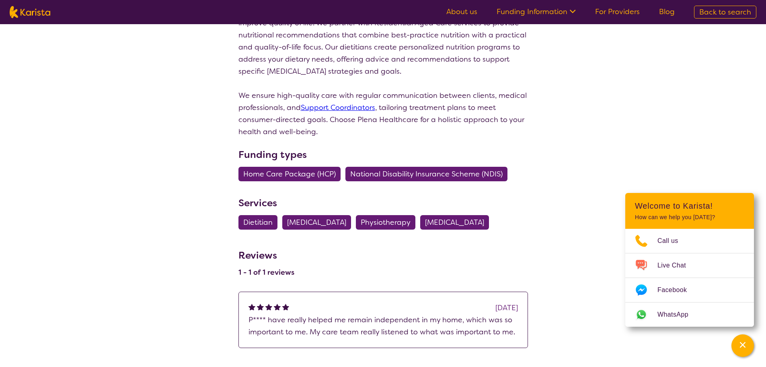 The height and width of the screenshot is (367, 766). I want to click on h3: Services, so click(383, 203).